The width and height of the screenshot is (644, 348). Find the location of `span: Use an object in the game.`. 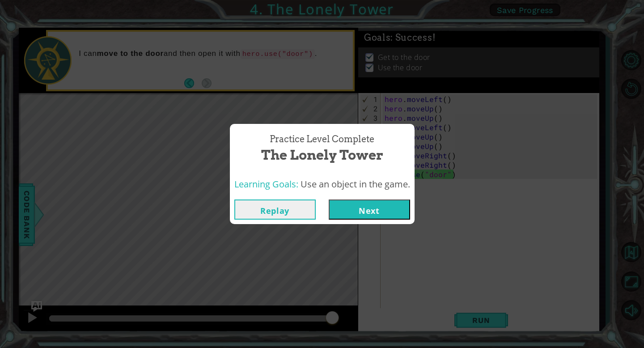

span: Use an object in the game. is located at coordinates (355, 184).